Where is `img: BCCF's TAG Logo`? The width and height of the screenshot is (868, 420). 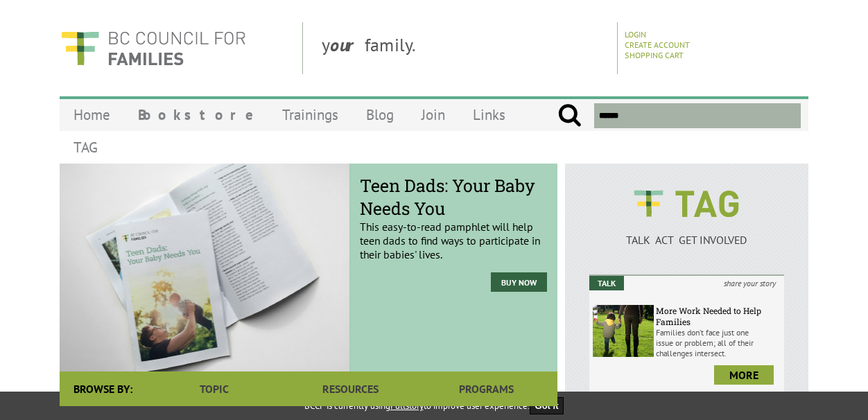
img: BCCF's TAG Logo is located at coordinates (687, 204).